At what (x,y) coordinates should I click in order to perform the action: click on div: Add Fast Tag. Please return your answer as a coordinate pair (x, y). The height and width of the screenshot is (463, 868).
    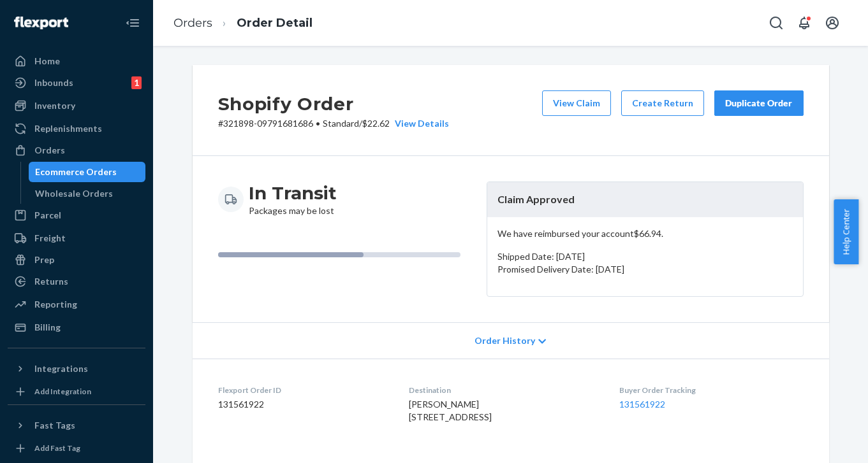
    Looking at the image, I should click on (58, 448).